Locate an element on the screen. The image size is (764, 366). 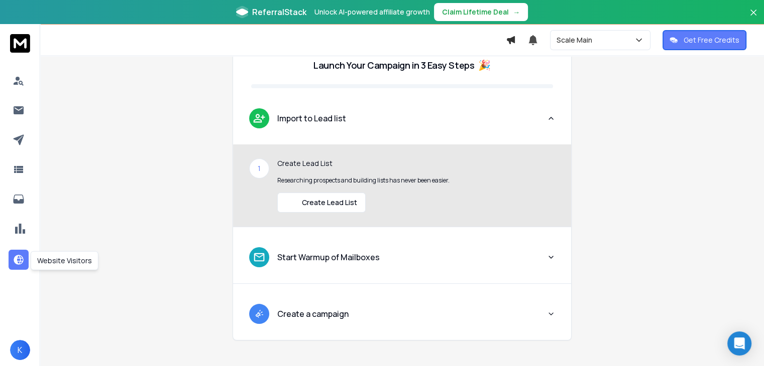
p: Start Warmup of Mailboxes is located at coordinates (328, 258).